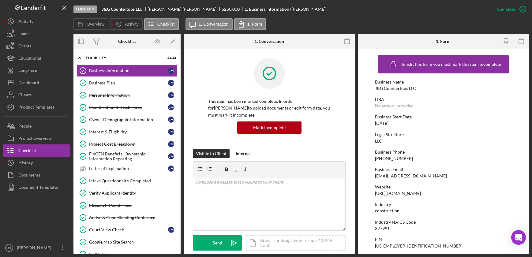 The width and height of the screenshot is (532, 257). Describe the element at coordinates (443, 82) in the screenshot. I see `div: Business Name` at that location.